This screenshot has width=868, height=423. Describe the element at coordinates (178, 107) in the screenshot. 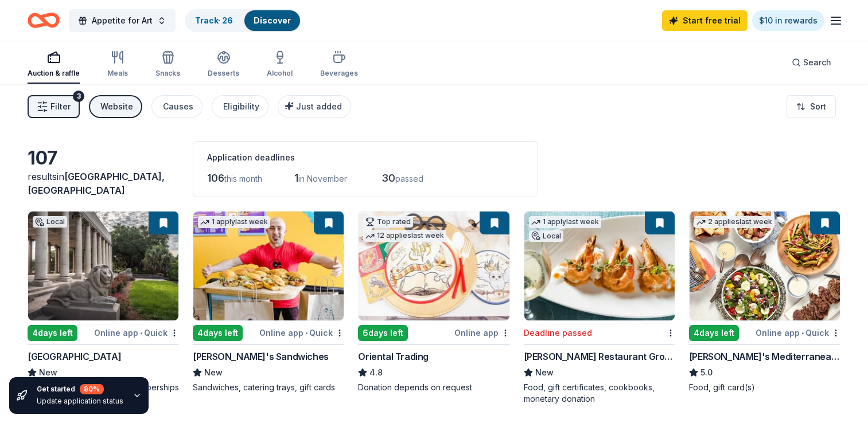

I see `div: Causes` at that location.